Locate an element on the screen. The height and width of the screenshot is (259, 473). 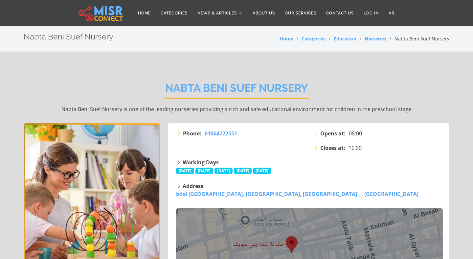
strong: Working Days is located at coordinates (201, 162).